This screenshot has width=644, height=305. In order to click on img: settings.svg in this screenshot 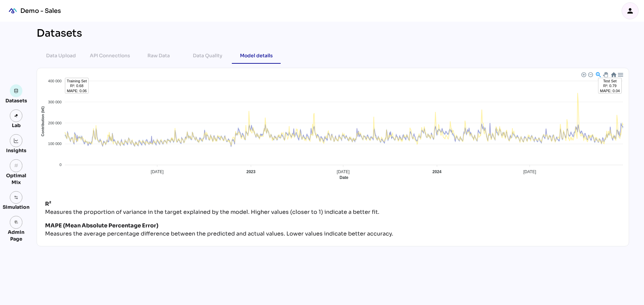, I will do `click(16, 198)`.